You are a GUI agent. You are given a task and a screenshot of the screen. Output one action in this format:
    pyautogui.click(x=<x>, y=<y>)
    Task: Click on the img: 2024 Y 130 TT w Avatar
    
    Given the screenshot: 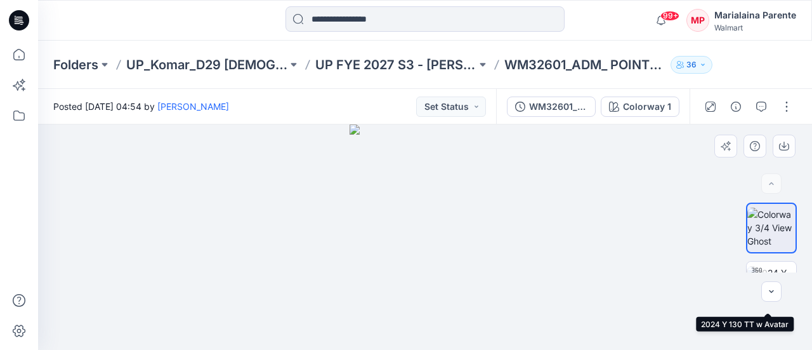 What is the action you would take?
    pyautogui.click(x=772, y=286)
    